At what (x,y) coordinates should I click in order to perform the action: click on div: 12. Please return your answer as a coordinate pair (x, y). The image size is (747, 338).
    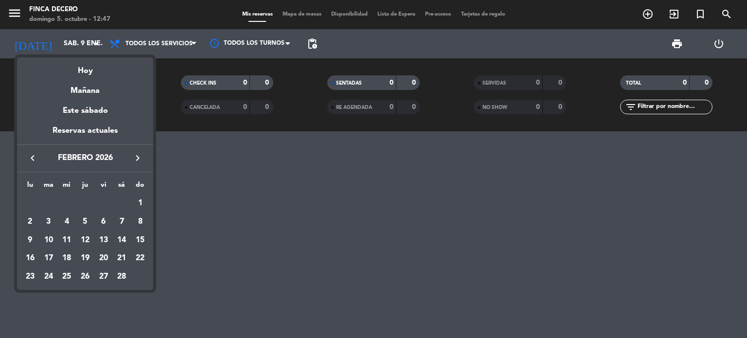
    Looking at the image, I should click on (85, 240).